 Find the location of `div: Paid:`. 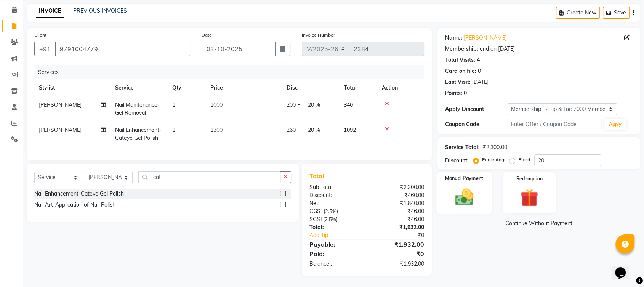

div: Paid: is located at coordinates (335, 254).